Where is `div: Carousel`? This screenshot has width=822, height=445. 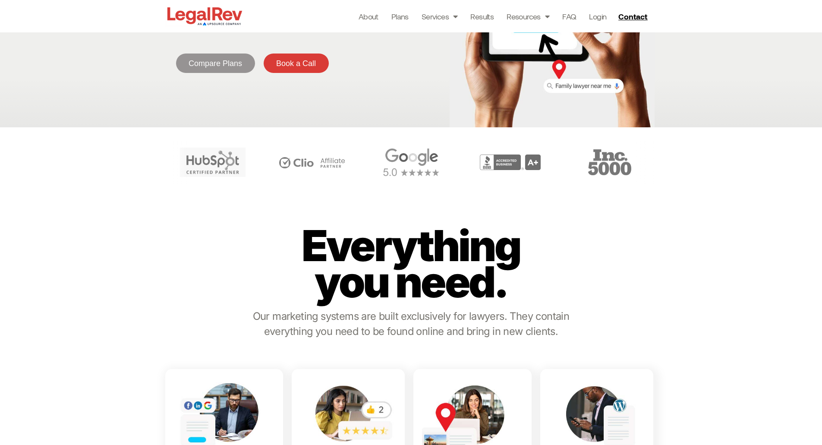 div: Carousel is located at coordinates (411, 162).